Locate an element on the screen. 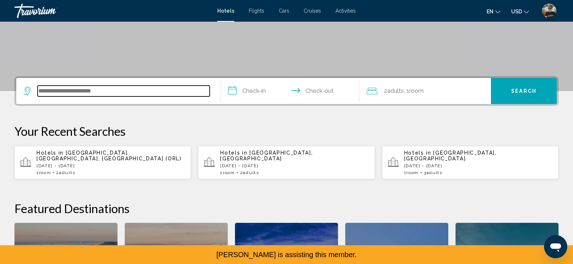  span: USD is located at coordinates (516, 12).